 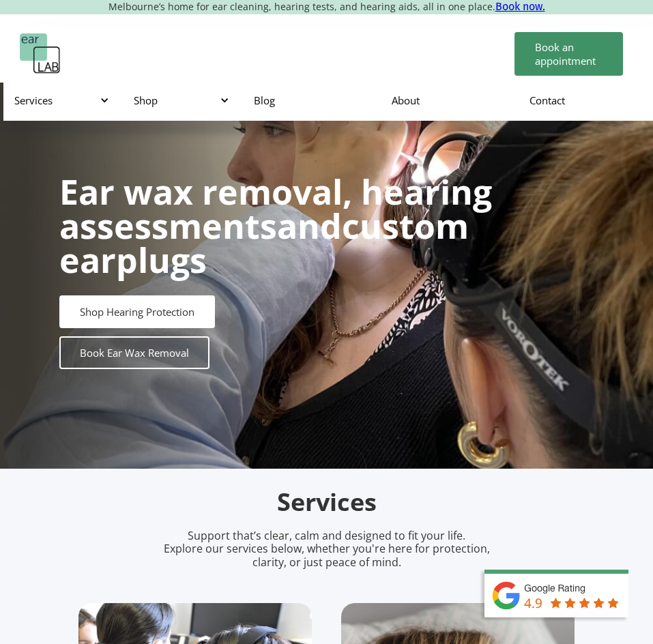 What do you see at coordinates (137, 312) in the screenshot?
I see `a: Shop Hearing Protection` at bounding box center [137, 312].